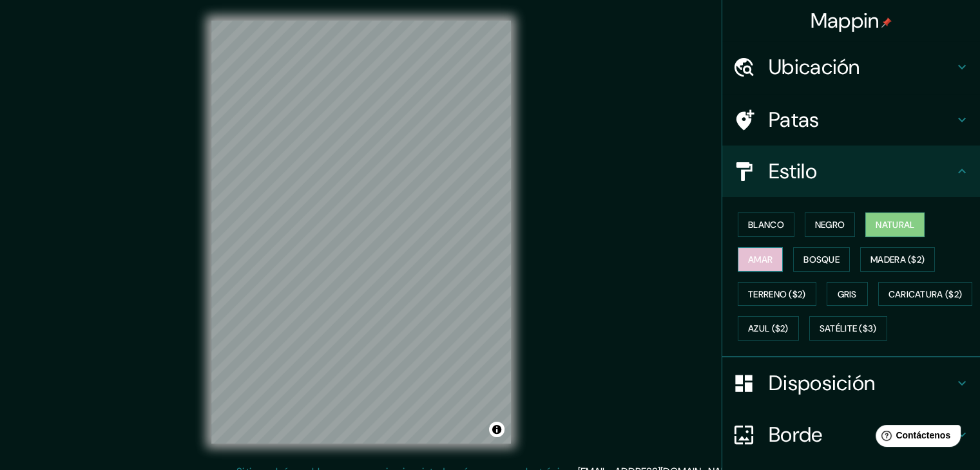  I want to click on div: Borde, so click(851, 435).